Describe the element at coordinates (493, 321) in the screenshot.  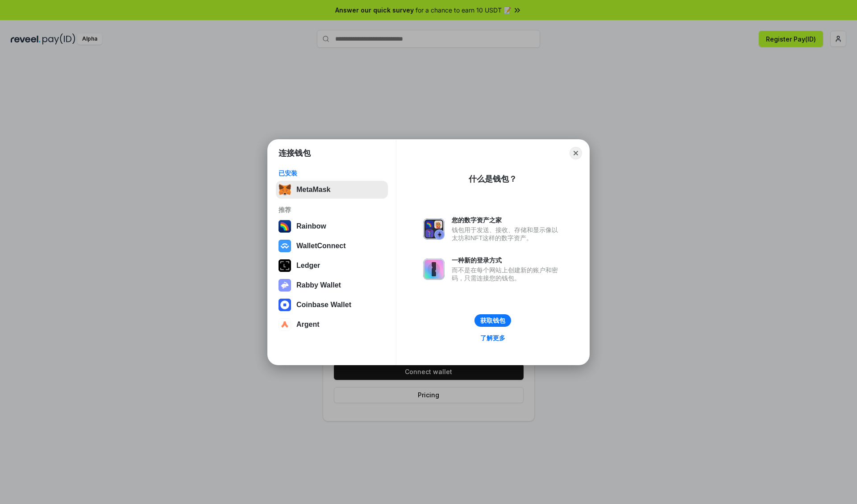
I see `button: 获取钱包` at that location.